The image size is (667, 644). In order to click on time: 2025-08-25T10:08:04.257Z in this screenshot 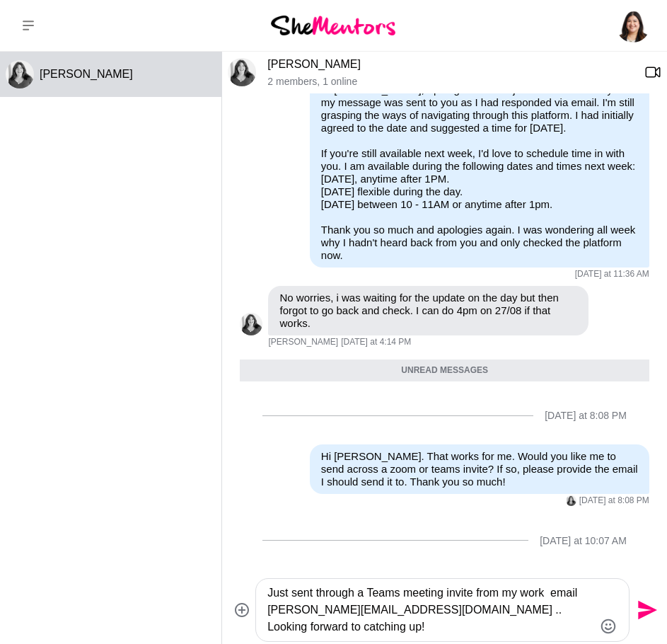, I will do `click(614, 500)`.